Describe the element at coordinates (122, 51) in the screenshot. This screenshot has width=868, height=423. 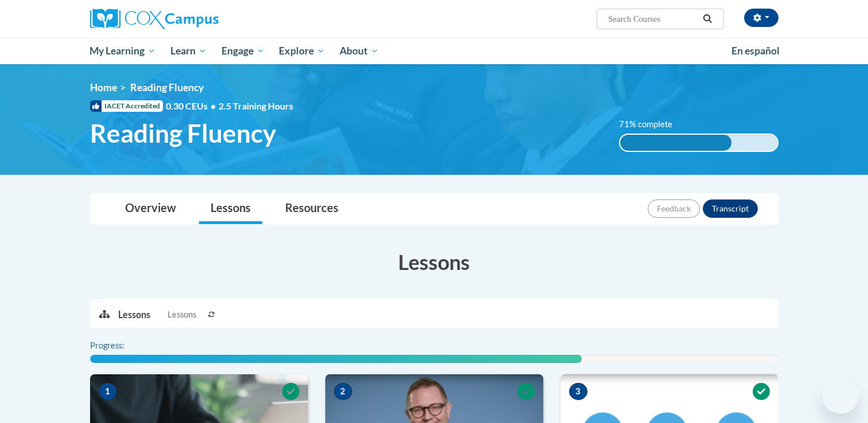
I see `span: My Learning` at that location.